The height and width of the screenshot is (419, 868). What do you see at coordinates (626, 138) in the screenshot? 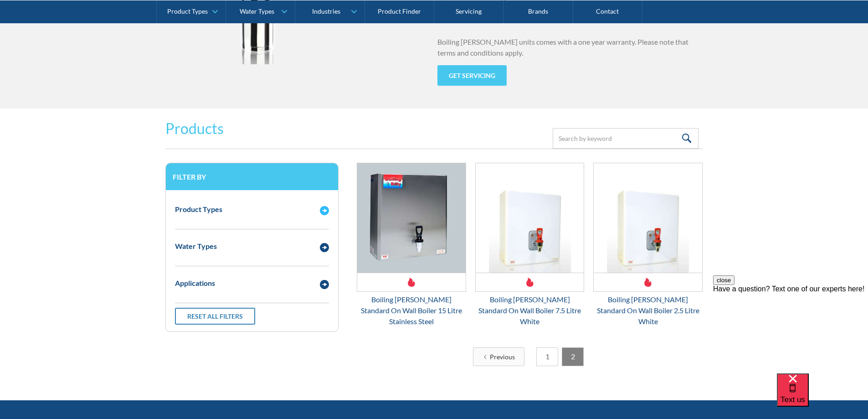
I see `input: Search by keyword` at bounding box center [626, 138].